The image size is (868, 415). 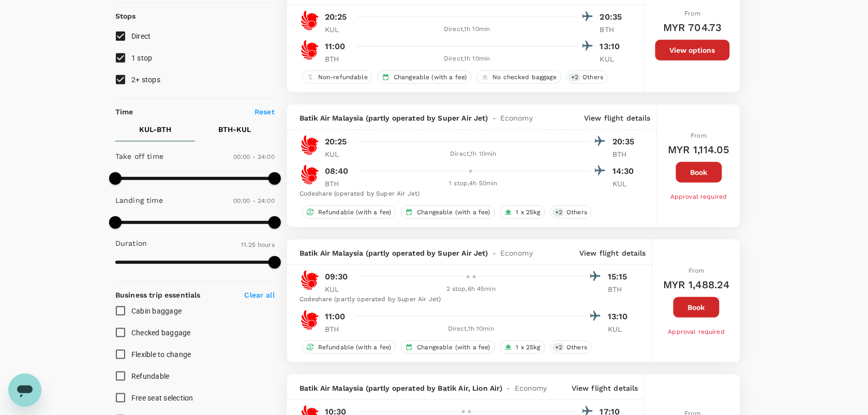 I want to click on span: 11.25 hours, so click(x=257, y=245).